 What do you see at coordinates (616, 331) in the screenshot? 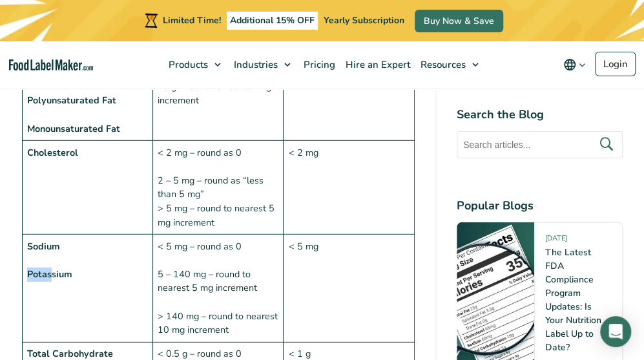
I see `div: Open Intercom Messenger` at bounding box center [616, 331].